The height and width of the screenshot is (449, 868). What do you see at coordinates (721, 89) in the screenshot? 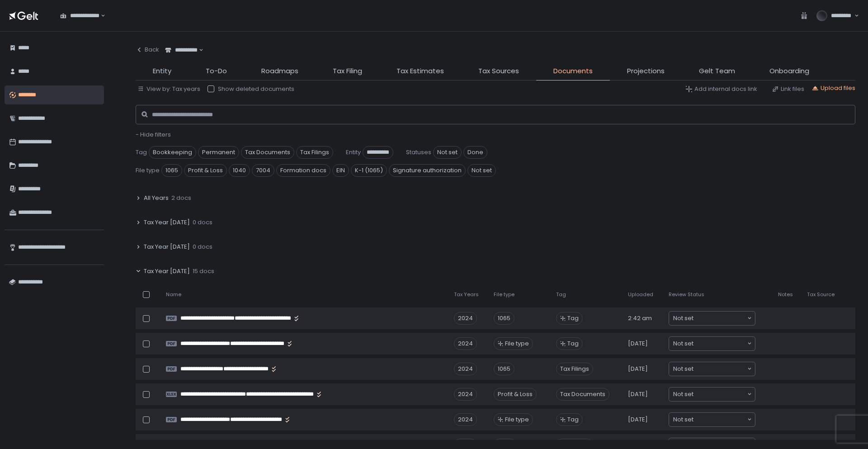
I see `button: Add internal docs link` at bounding box center [721, 89].